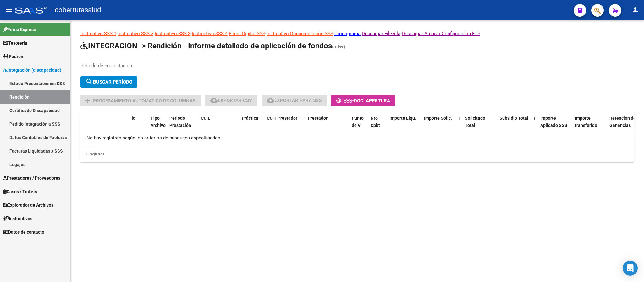 The image size is (644, 282). Describe the element at coordinates (404, 125) in the screenshot. I see `datatable-header-cell: Importe Liqu.` at that location.